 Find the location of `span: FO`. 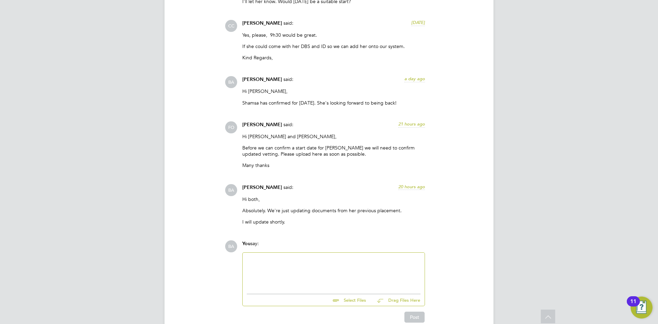

span: FO is located at coordinates (231, 127).